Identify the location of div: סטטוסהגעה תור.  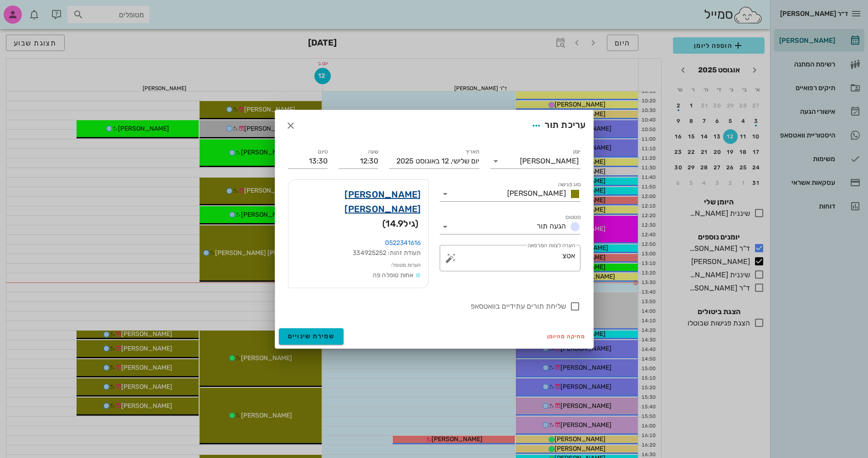
(510, 227).